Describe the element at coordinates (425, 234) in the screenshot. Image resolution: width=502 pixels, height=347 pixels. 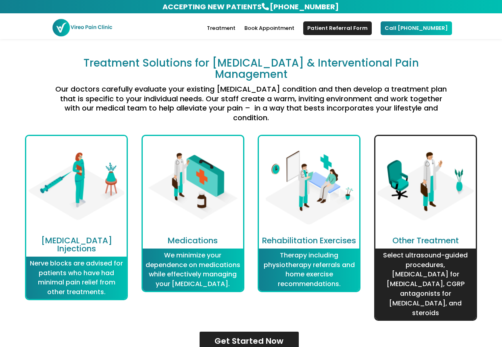
I see `a: Ultrasound-Guided procedures, Botox & CGRP Antagonists for Migraines, Steroids Vireo Pain Clinic ...` at that location.